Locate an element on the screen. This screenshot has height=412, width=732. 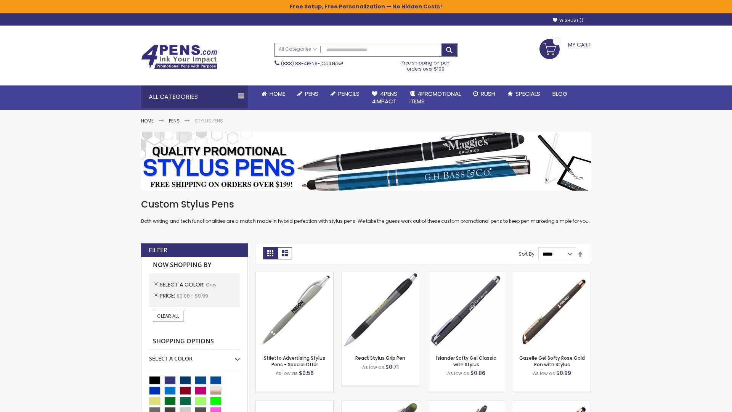
a: Clear All is located at coordinates (168, 316).